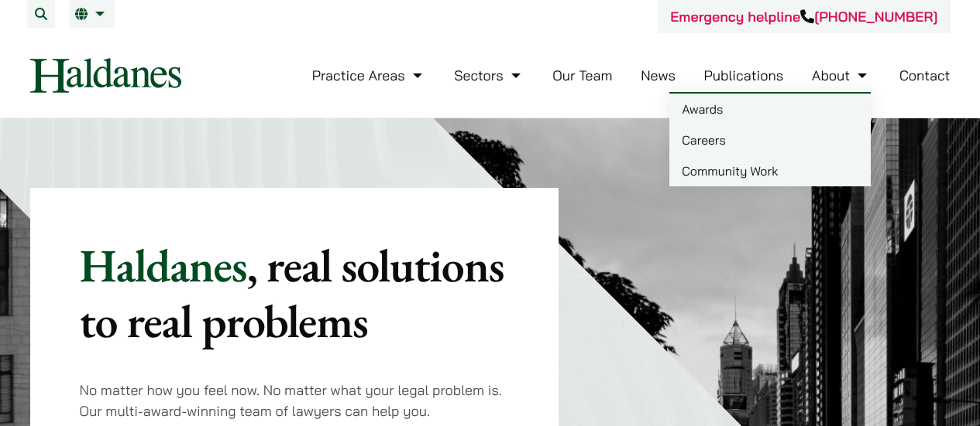 The height and width of the screenshot is (426, 980). I want to click on a: About, so click(841, 75).